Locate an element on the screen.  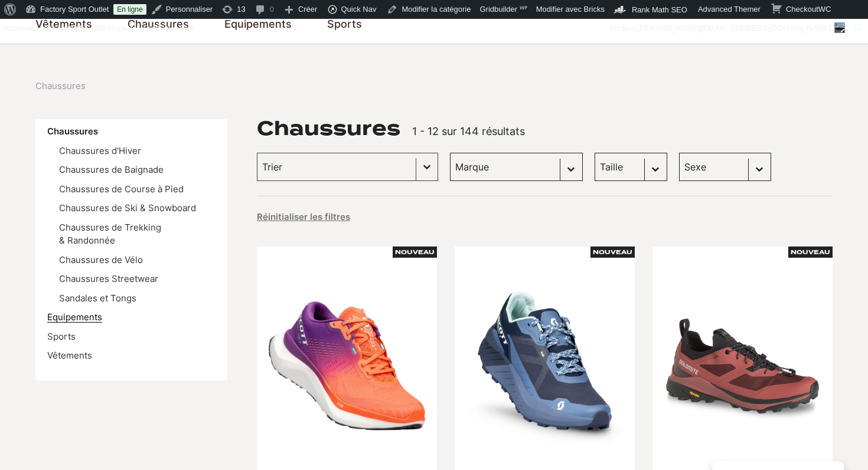
a: Chaussures de Baignade is located at coordinates (111, 169).